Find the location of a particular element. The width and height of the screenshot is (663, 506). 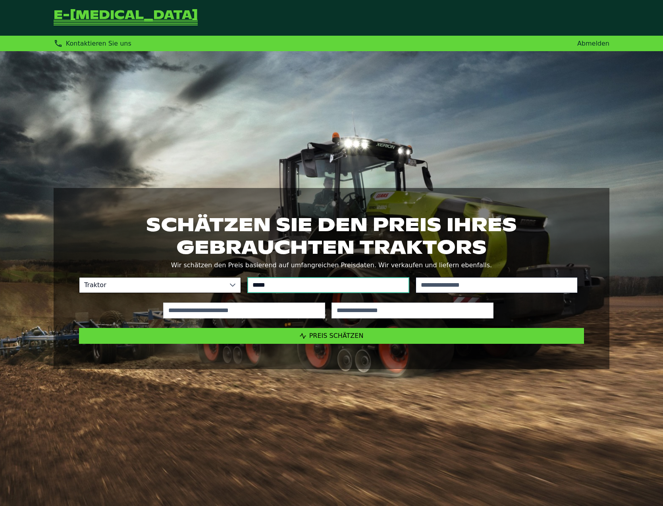

span: Traktor is located at coordinates (152, 285).